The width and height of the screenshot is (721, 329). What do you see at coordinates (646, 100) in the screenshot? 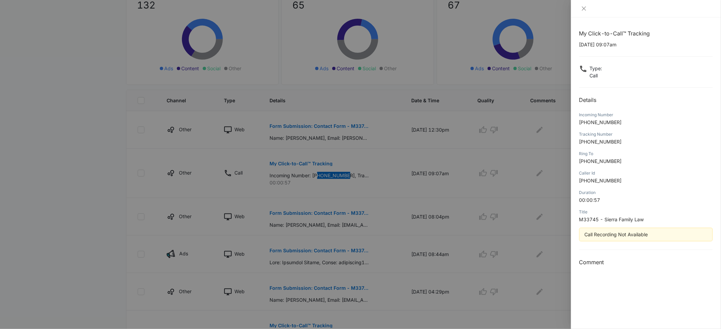
I see `h2: Details` at bounding box center [646, 100].